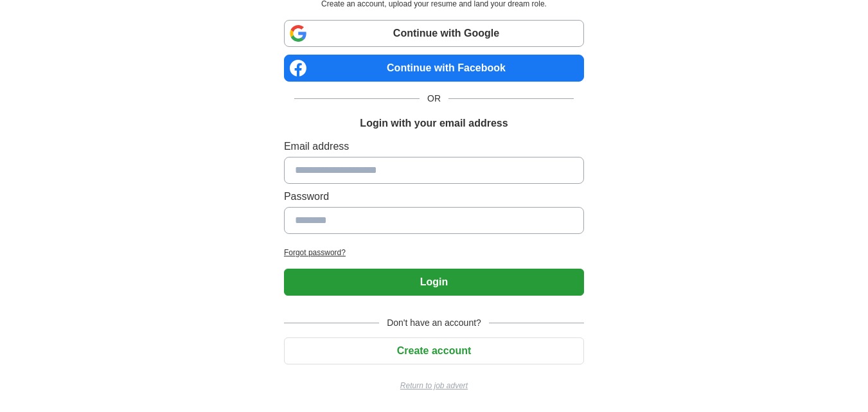 Image resolution: width=868 pixels, height=412 pixels. I want to click on button: Login, so click(433, 282).